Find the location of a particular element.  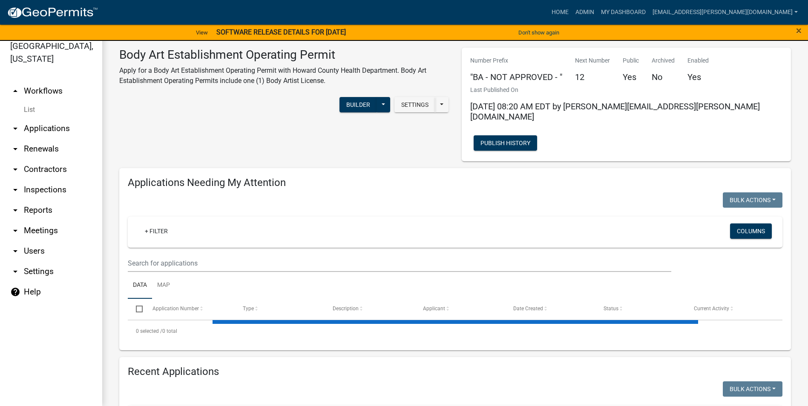

h4: Recent Applications is located at coordinates (455, 372).